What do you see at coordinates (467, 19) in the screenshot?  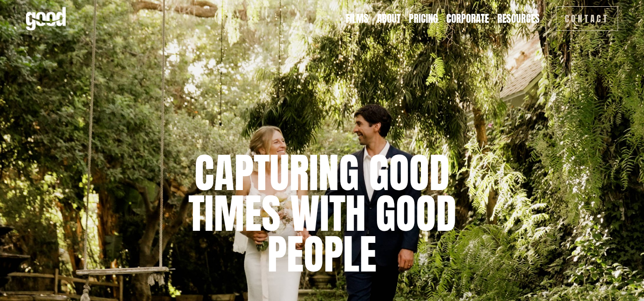 I see `a: Corporate` at bounding box center [467, 19].